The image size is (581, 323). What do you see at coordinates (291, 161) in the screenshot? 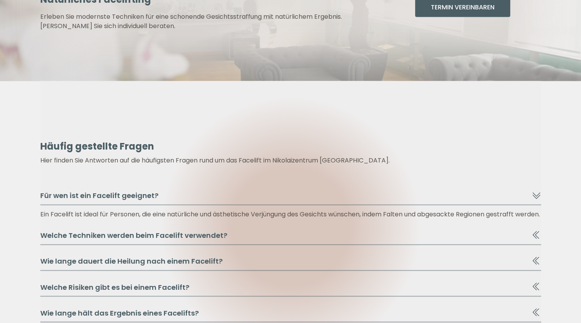
I see `p: Hier finden Sie Antworten auf die häufigsten Fragen rund um das Facelift im Nikolaizentrum [GEOGR...` at bounding box center [291, 161].